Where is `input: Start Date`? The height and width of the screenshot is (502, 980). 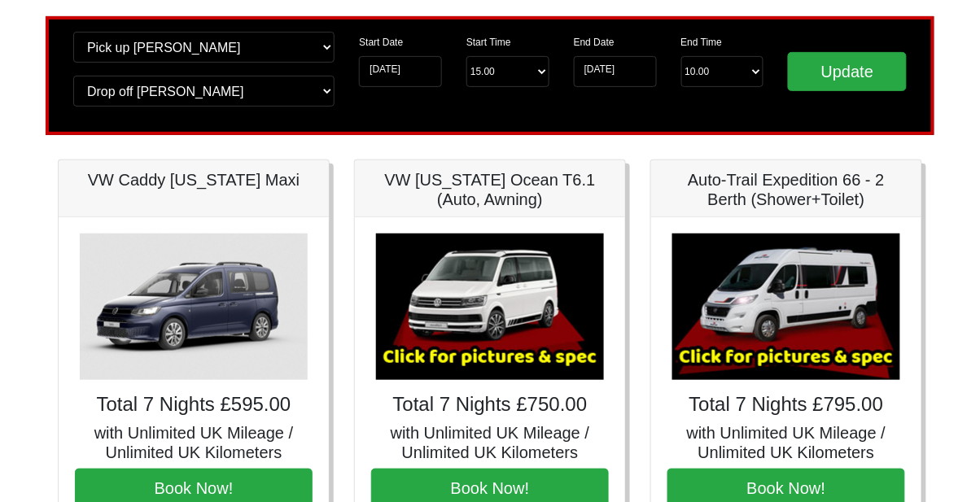
input: Start Date is located at coordinates (401, 72).